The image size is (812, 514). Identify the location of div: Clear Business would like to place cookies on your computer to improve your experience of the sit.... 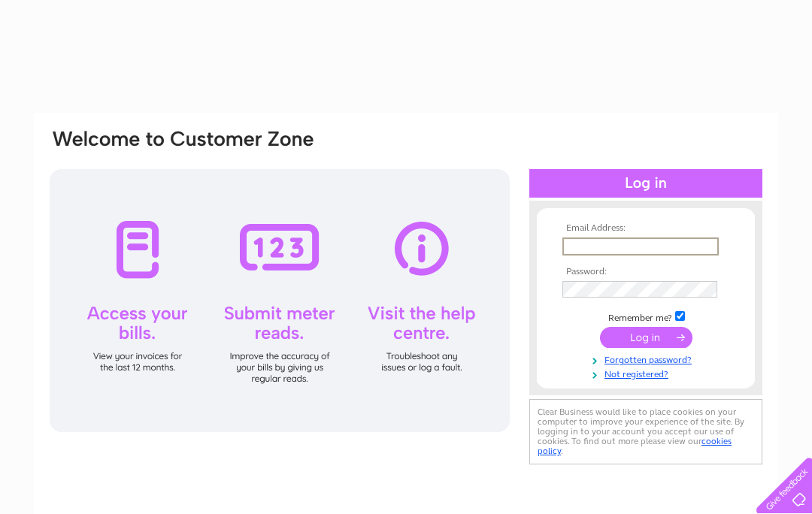
(646, 432).